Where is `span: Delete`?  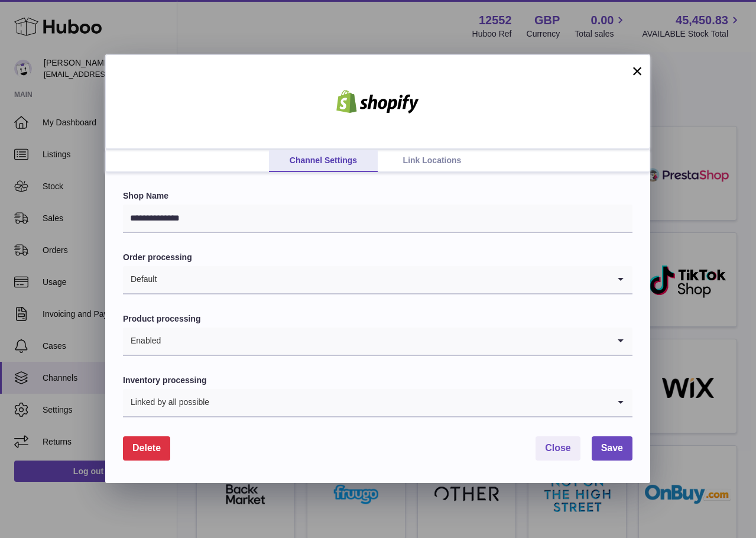
span: Delete is located at coordinates (146, 448).